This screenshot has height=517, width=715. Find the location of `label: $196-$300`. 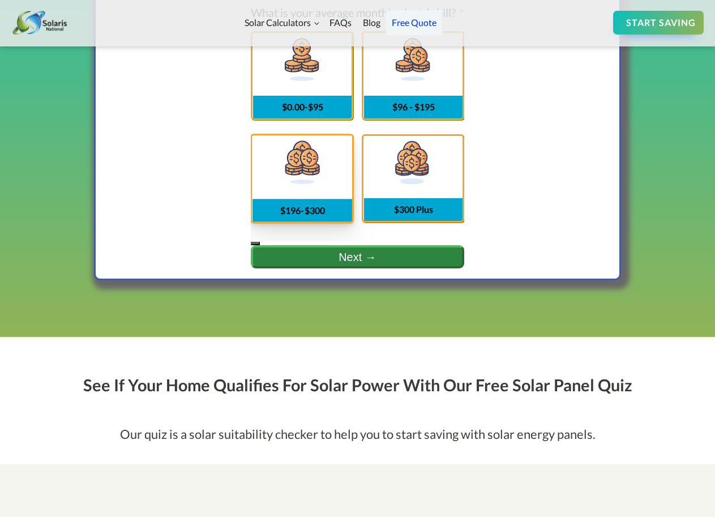

label: $196-$300 is located at coordinates (302, 164).